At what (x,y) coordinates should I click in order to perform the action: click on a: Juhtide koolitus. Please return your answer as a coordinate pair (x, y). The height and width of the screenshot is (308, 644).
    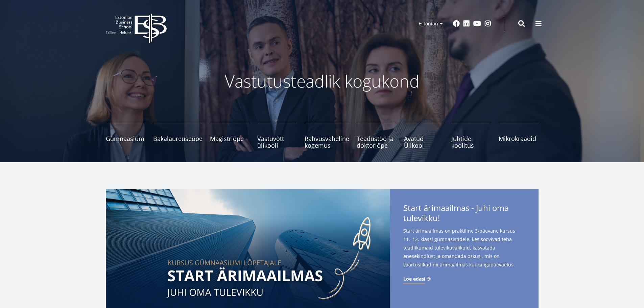
    Looking at the image, I should click on (472, 135).